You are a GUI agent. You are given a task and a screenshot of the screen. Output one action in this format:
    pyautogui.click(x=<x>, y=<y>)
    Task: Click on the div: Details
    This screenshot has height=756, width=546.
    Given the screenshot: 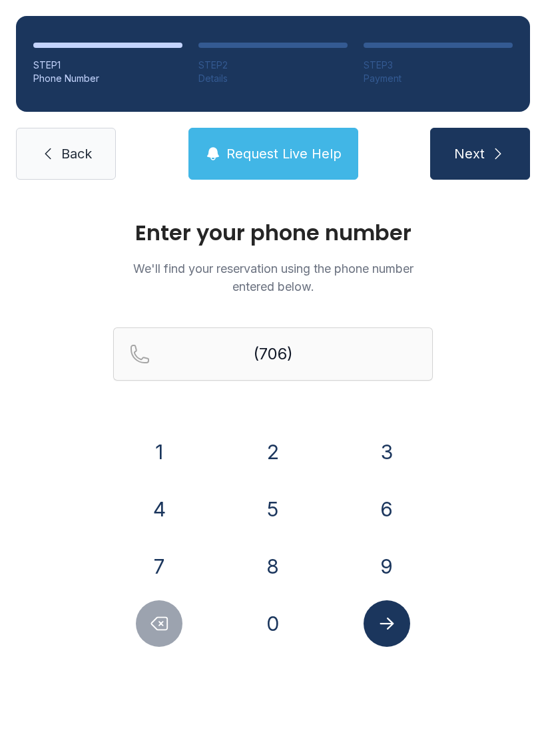 What is the action you would take?
    pyautogui.click(x=273, y=79)
    